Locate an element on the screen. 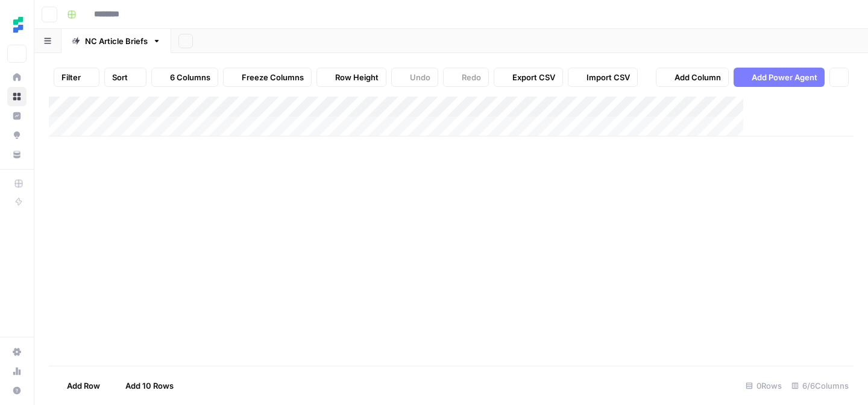  button: Filter is located at coordinates (77, 77).